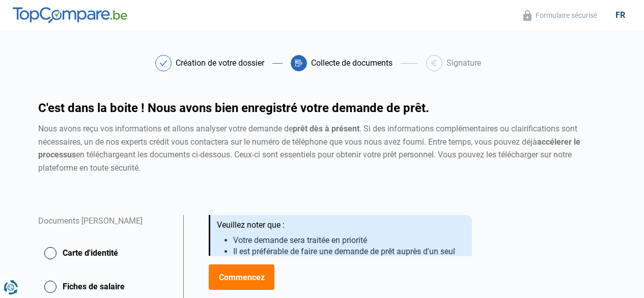 The width and height of the screenshot is (644, 298). I want to click on h1: C'est dans la boite ! Nous avons bien enregistré votre demande de prêt., so click(322, 108).